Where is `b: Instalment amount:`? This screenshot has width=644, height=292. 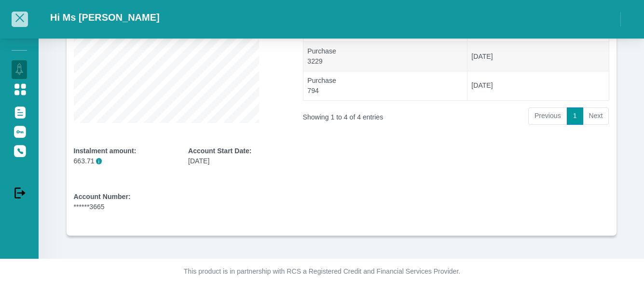
b: Instalment amount: is located at coordinates (105, 151).